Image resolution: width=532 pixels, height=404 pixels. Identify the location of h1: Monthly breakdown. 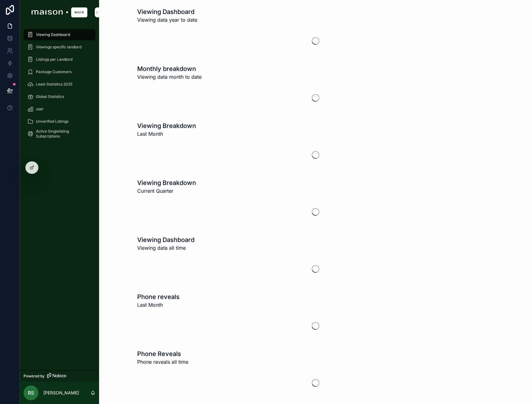
(169, 68).